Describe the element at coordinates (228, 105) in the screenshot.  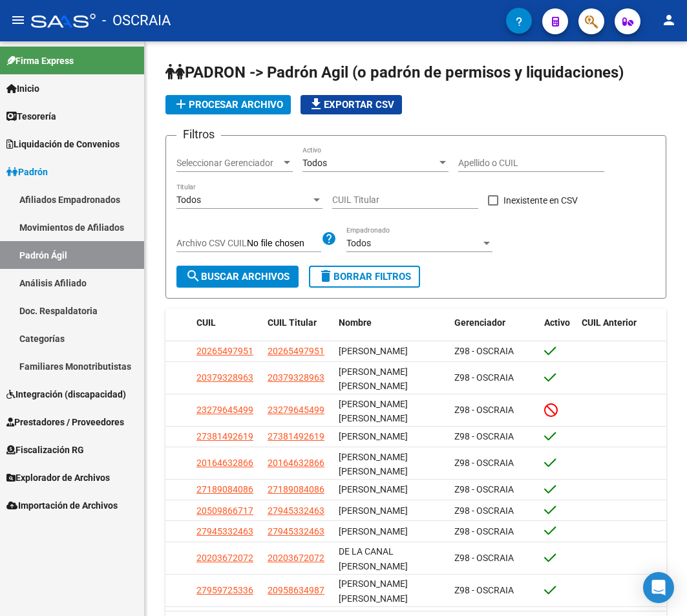
I see `button: Procesar archivo` at that location.